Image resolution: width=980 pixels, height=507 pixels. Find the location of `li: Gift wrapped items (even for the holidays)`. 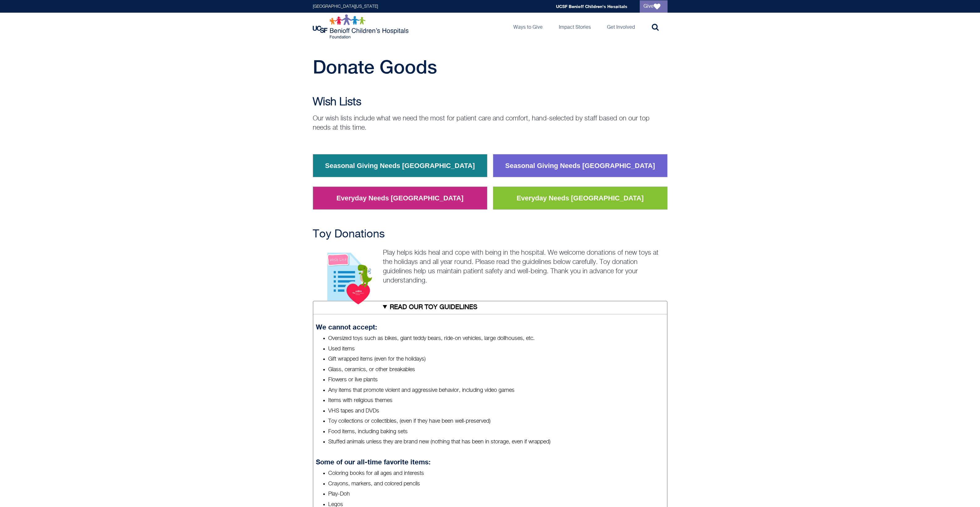

li: Gift wrapped items (even for the holidays) is located at coordinates (496, 359).